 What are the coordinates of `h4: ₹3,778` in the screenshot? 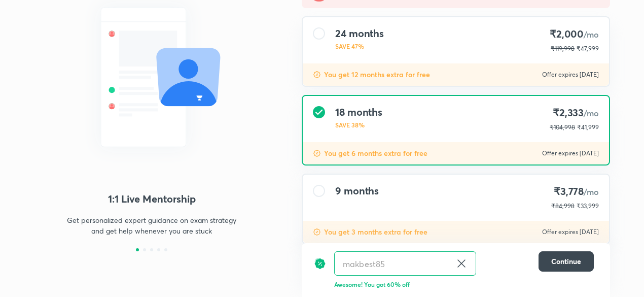 It's located at (575, 191).